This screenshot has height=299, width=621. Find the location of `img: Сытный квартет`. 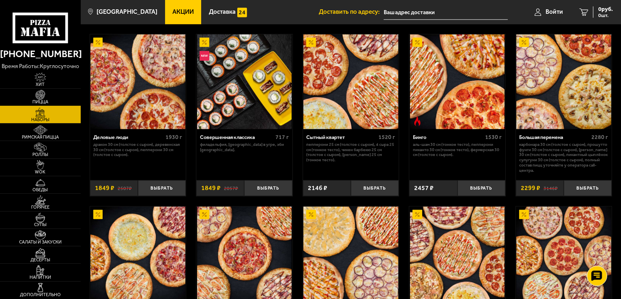

img: Сытный квартет is located at coordinates (351, 82).